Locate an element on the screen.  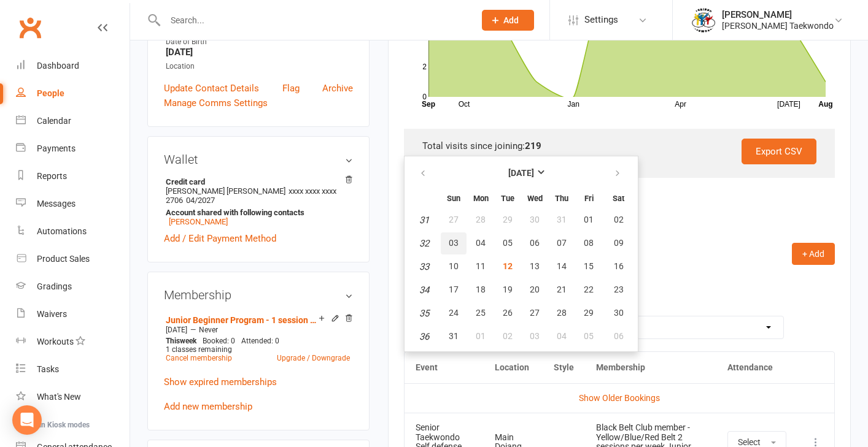
a: Tasks is located at coordinates (73, 369).